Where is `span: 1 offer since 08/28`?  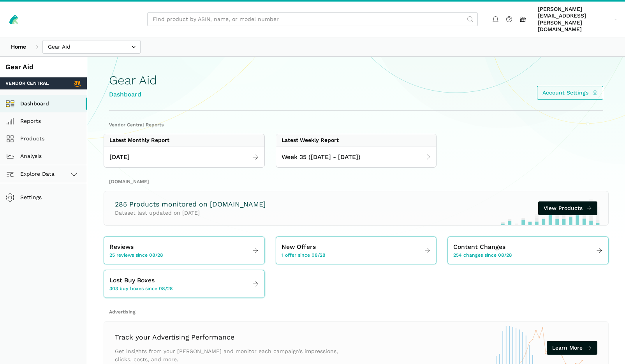
span: 1 offer since 08/28 is located at coordinates (303, 256).